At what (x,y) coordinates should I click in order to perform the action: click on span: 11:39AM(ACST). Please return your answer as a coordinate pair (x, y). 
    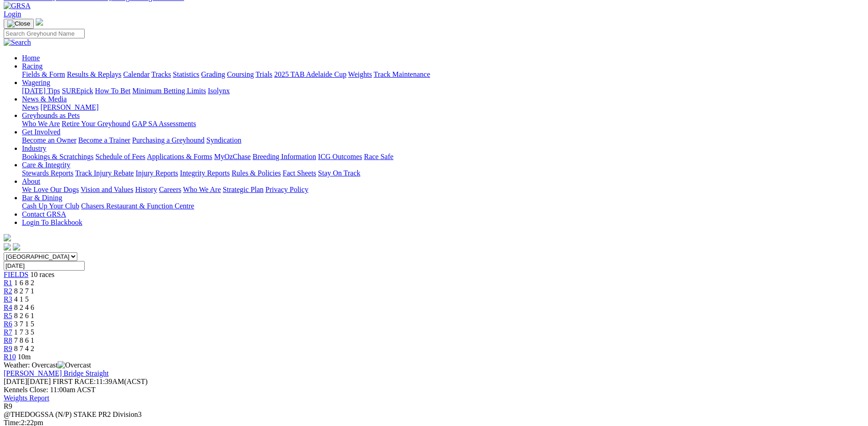
    Looking at the image, I should click on (100, 381).